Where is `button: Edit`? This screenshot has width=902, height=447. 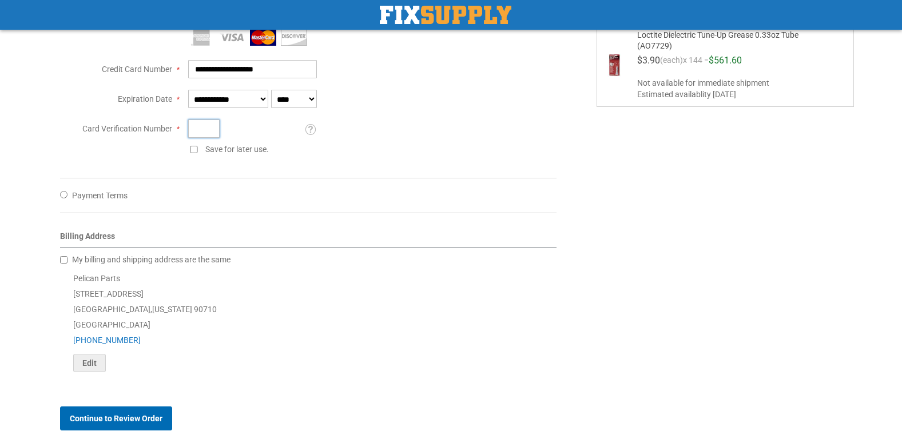
button: Edit is located at coordinates (89, 363).